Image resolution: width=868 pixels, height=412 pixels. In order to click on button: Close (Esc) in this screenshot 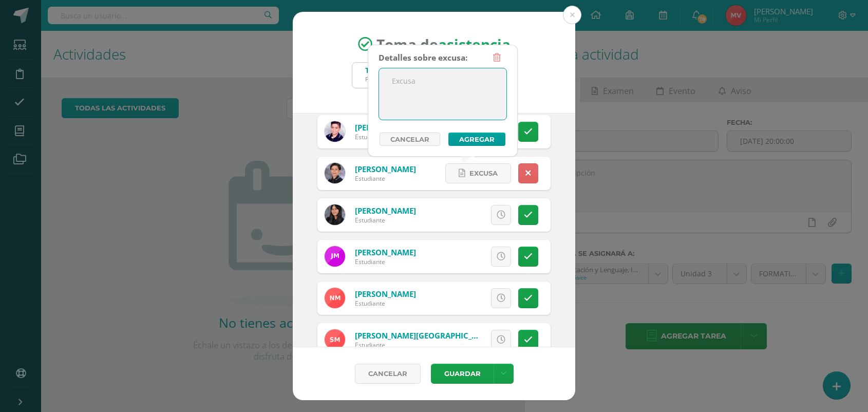, I will do `click(572, 15)`.